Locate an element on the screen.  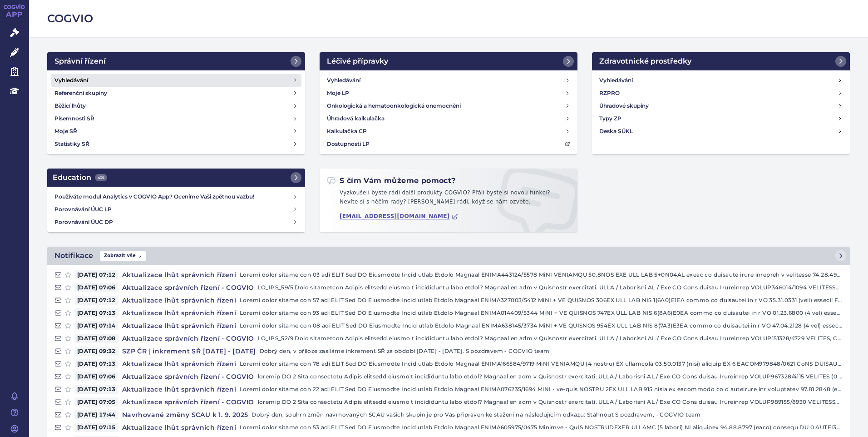
span: 439 is located at coordinates (101, 177).